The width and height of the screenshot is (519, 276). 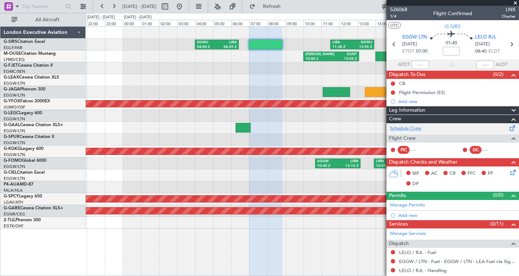 I want to click on span: 526068, so click(x=399, y=9).